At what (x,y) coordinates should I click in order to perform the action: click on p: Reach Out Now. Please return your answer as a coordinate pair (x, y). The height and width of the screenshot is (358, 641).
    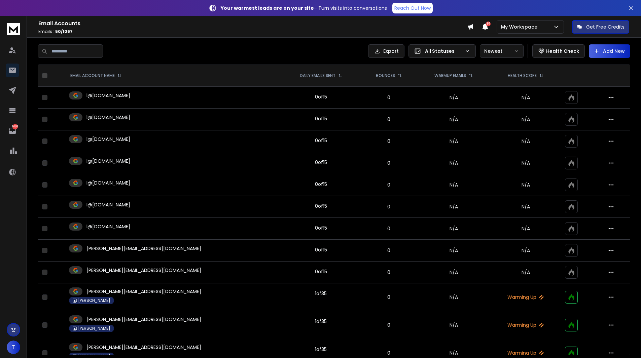
    Looking at the image, I should click on (413, 8).